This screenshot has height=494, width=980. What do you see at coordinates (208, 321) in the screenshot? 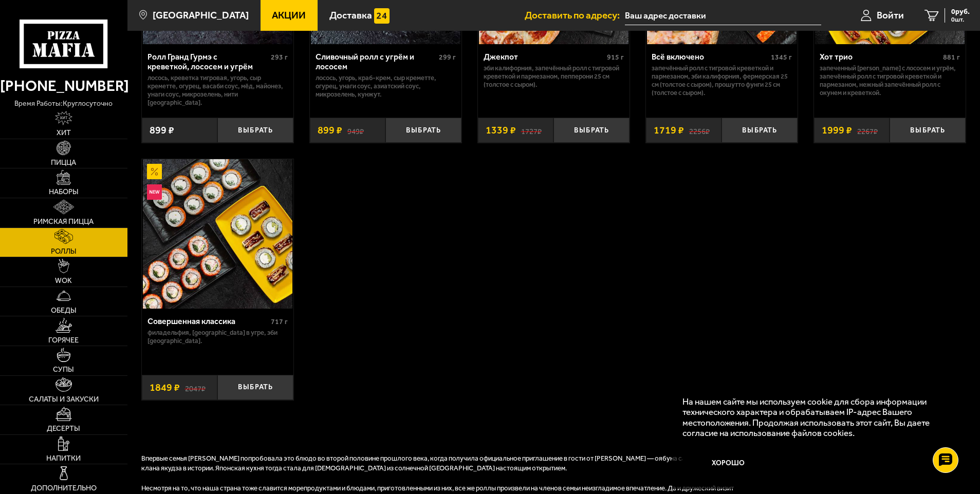
I see `div: Совершенная классика` at bounding box center [208, 321].